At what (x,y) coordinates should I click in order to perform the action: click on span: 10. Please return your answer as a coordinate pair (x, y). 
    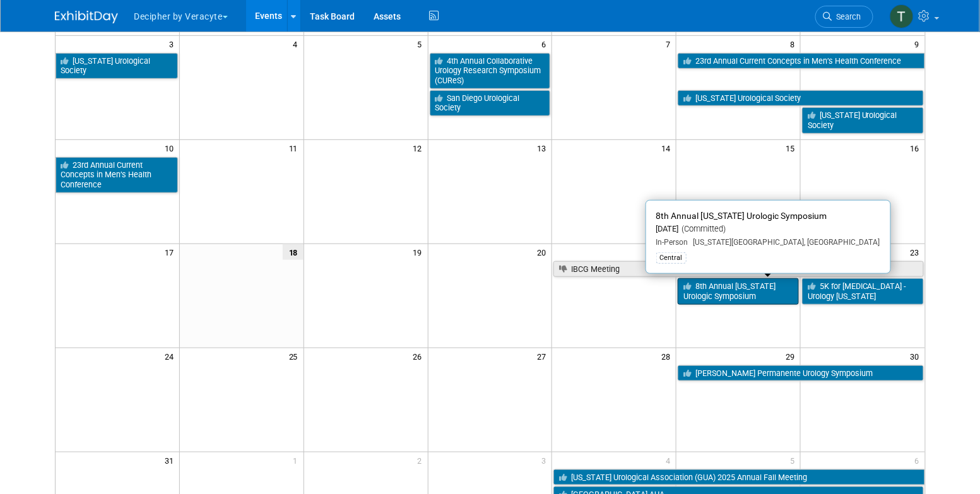
    Looking at the image, I should click on (171, 148).